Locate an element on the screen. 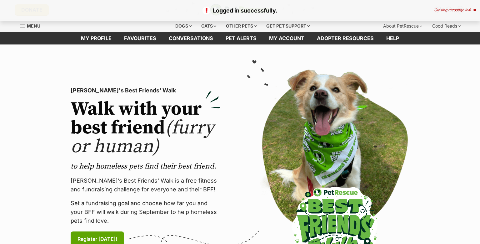 This screenshot has width=480, height=244. h2: Walk with your best friend is located at coordinates (146, 128).